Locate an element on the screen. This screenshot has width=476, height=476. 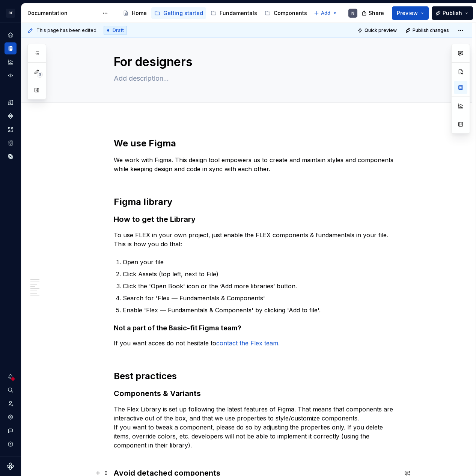
a: Documentation is located at coordinates (10, 49).